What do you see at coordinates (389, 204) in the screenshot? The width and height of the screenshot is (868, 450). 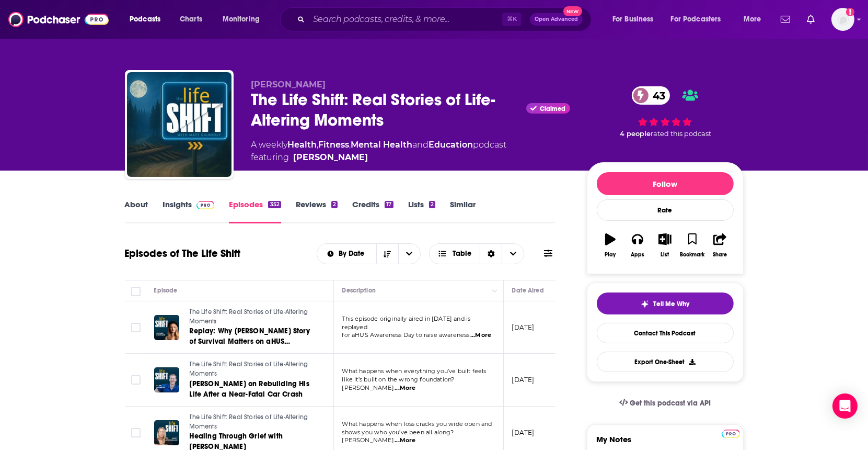 I see `div: 17` at bounding box center [389, 204].